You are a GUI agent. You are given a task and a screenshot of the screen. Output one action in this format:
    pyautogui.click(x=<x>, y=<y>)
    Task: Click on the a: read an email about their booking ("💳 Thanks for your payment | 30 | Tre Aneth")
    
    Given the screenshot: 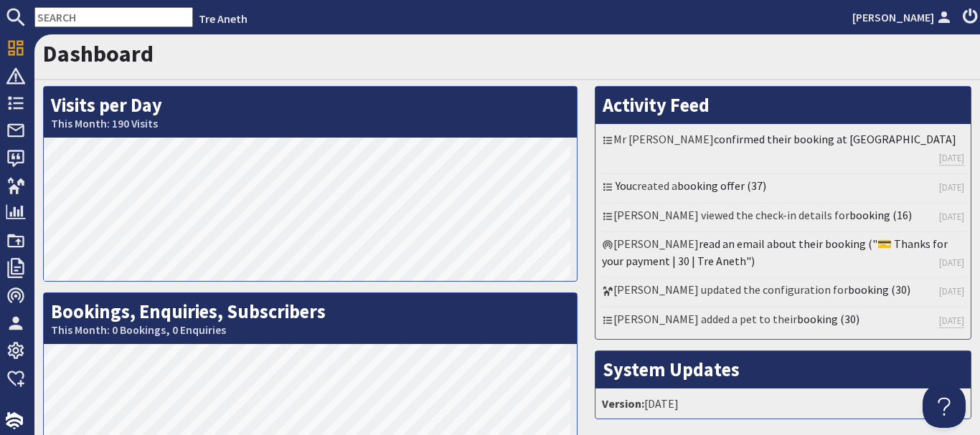 What is the action you would take?
    pyautogui.click(x=775, y=252)
    